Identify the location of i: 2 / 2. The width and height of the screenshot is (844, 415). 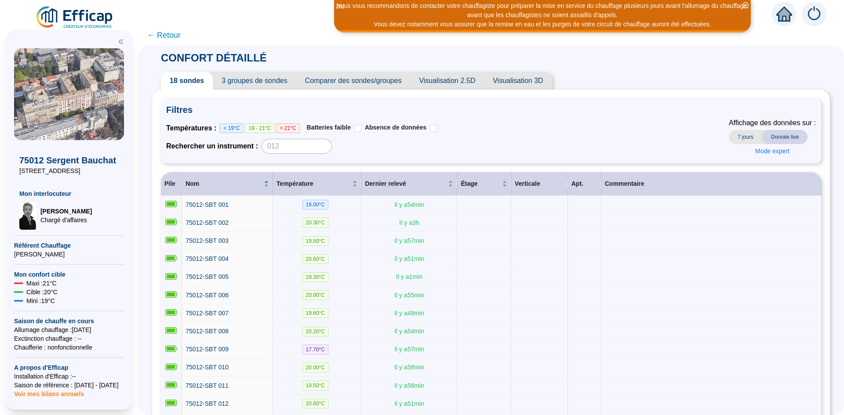
(340, 6).